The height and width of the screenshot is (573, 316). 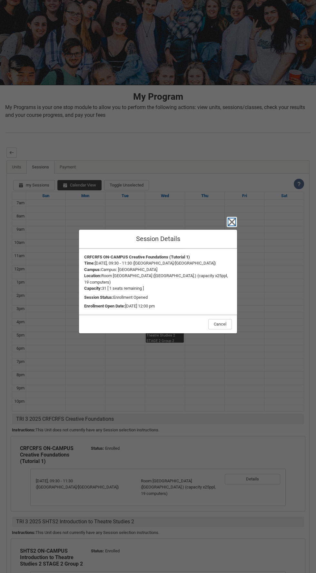 What do you see at coordinates (137, 257) in the screenshot?
I see `strong: CRFCRFS ON-CAMPUS Creative Foundations (Tutorial 1)` at bounding box center [137, 257].